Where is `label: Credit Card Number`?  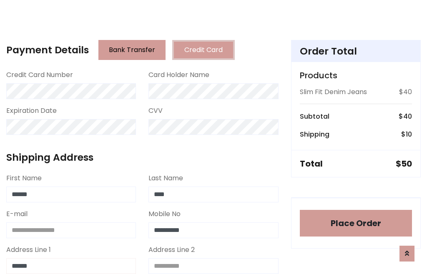 label: Credit Card Number is located at coordinates (40, 75).